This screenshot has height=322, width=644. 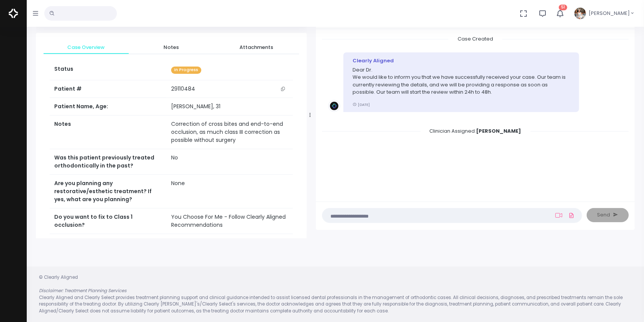 What do you see at coordinates (86, 48) in the screenshot?
I see `span: Case Overview` at bounding box center [86, 48].